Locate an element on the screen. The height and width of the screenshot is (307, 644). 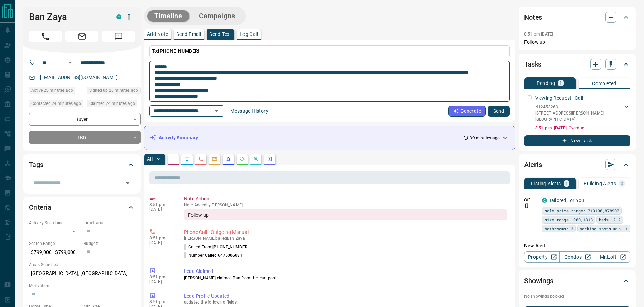
div: Criteria is located at coordinates (82, 207).